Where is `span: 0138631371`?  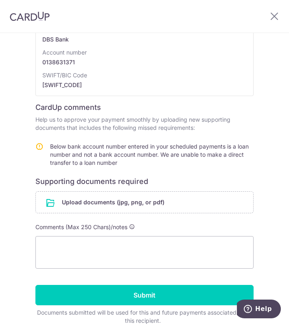
span: 0138631371 is located at coordinates (144, 62).